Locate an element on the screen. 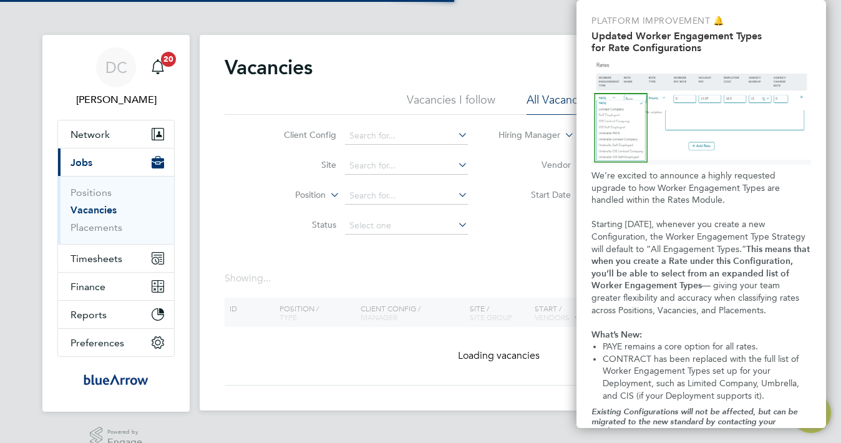 The image size is (841, 443). h2: Vacancies is located at coordinates (268, 67).